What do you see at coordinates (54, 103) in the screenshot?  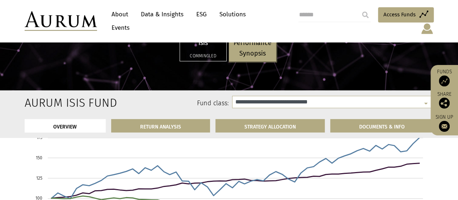 I see `h2: Aurum Isis Fund` at bounding box center [54, 103].